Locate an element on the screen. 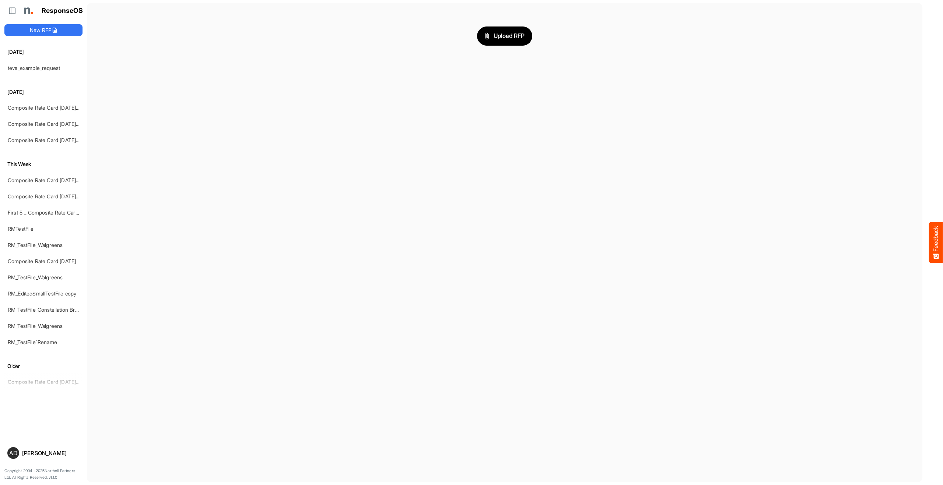 Image resolution: width=943 pixels, height=485 pixels. h6: Older is located at coordinates (43, 367).